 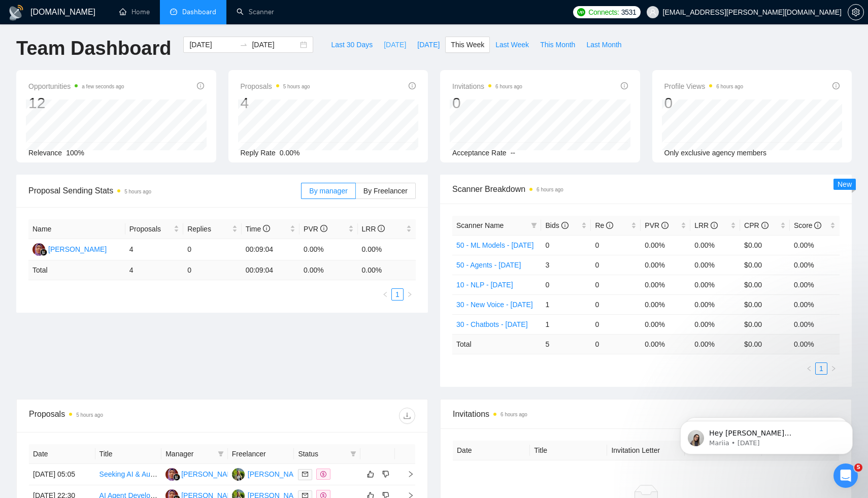 What do you see at coordinates (62, 454) in the screenshot?
I see `th: Date` at bounding box center [62, 454].